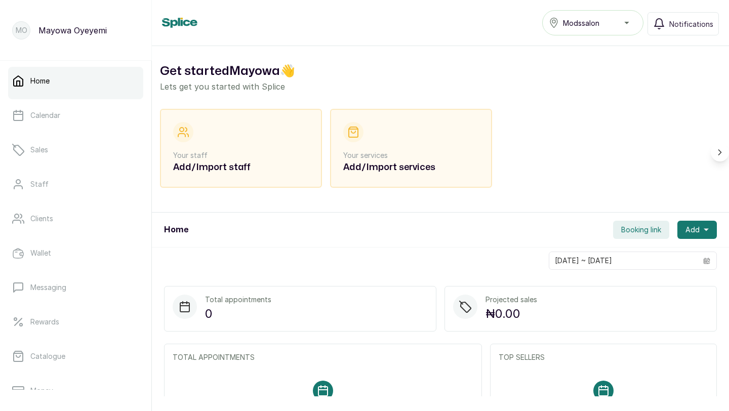 This screenshot has width=729, height=411. Describe the element at coordinates (75, 150) in the screenshot. I see `a: Sales` at that location.